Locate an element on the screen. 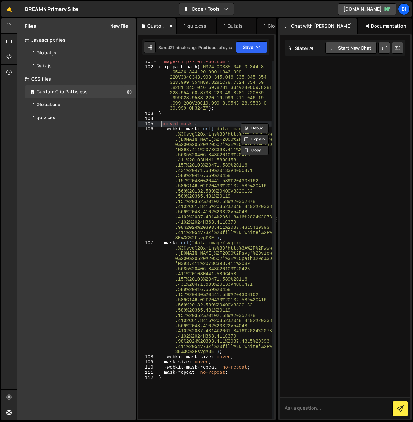 Image resolution: width=413 pixels, height=422 pixels. div: 16933/47116.css is located at coordinates (80, 92).